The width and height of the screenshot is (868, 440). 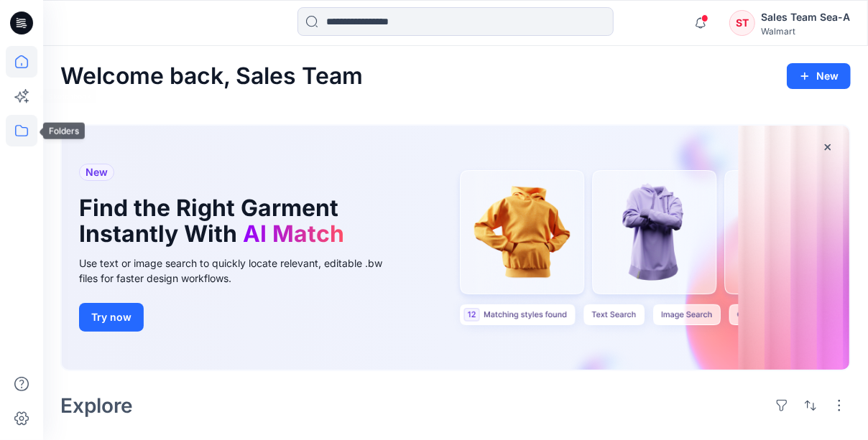 What do you see at coordinates (818, 76) in the screenshot?
I see `button: New` at bounding box center [818, 76].